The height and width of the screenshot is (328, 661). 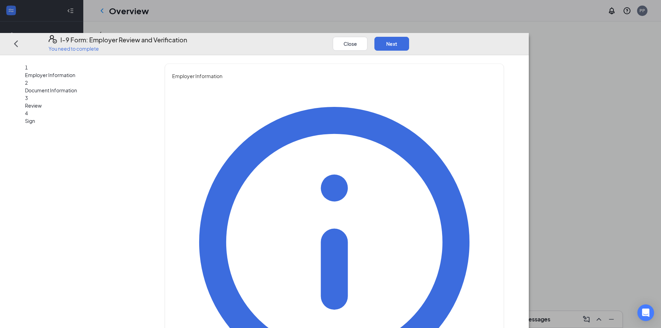 What do you see at coordinates (26, 67) in the screenshot?
I see `span: 1` at bounding box center [26, 67].